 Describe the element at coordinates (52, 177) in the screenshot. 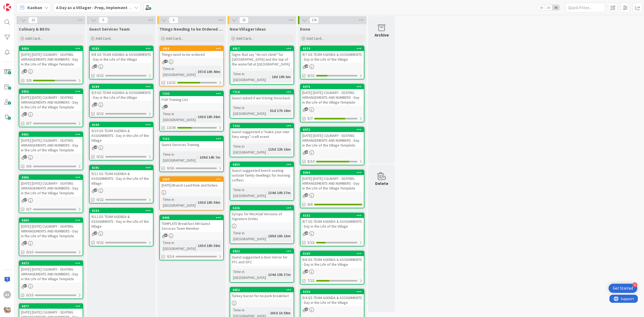

I see `div: 8065` at that location.